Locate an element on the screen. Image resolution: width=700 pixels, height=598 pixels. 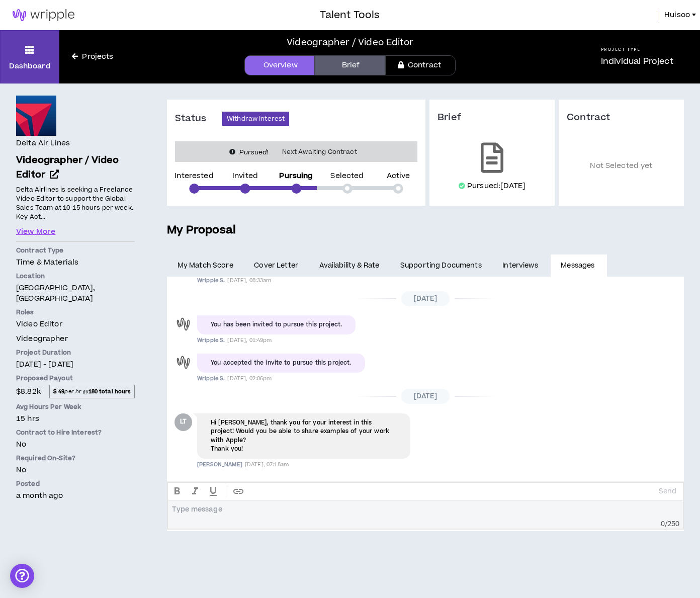
button: UNDERLINE text is located at coordinates (214, 491).